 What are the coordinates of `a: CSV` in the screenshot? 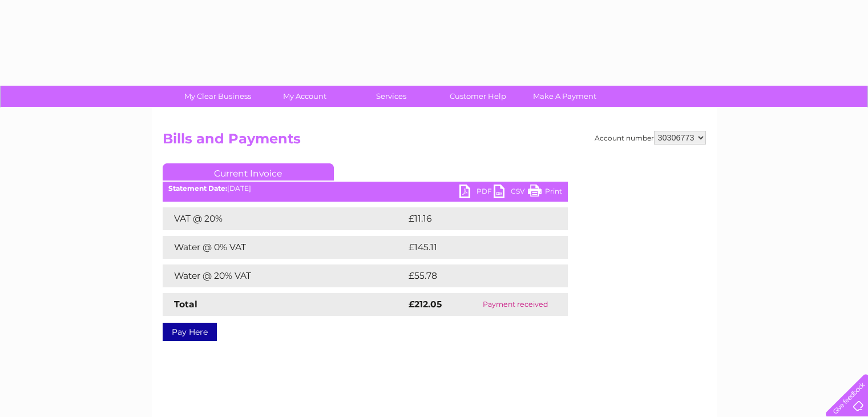 It's located at (511, 193).